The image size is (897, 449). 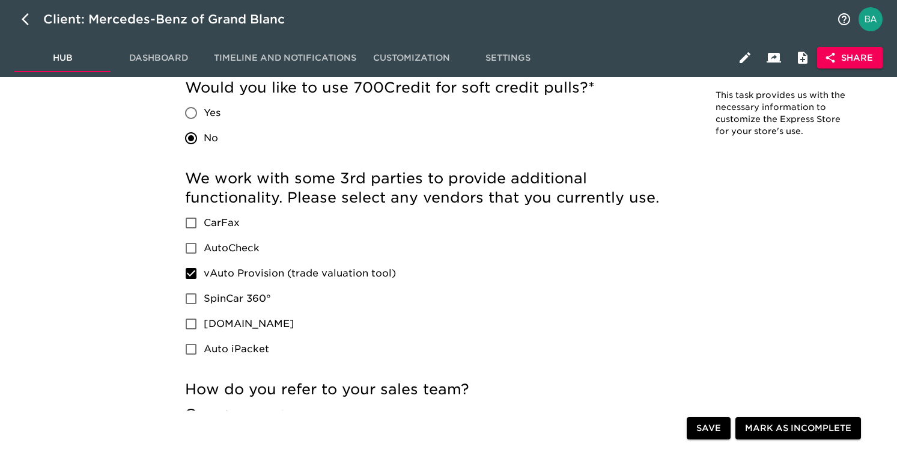 What do you see at coordinates (412, 58) in the screenshot?
I see `span: Customization` at bounding box center [412, 58].